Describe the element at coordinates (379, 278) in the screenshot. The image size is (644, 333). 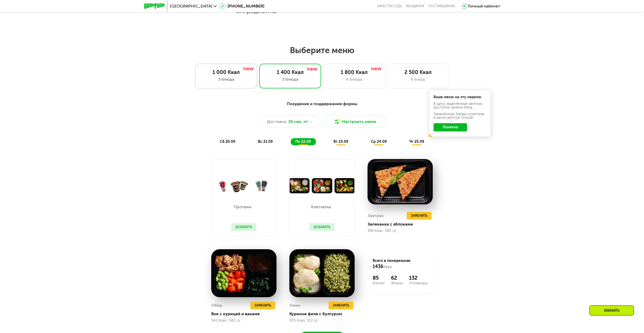
I see `div: 85` at that location.